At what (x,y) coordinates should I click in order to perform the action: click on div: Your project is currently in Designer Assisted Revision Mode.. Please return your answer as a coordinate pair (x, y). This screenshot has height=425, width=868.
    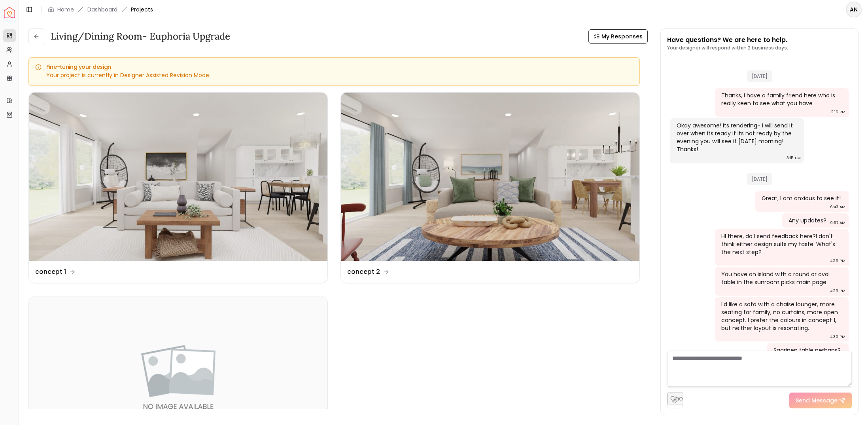
    Looking at the image, I should click on (334, 75).